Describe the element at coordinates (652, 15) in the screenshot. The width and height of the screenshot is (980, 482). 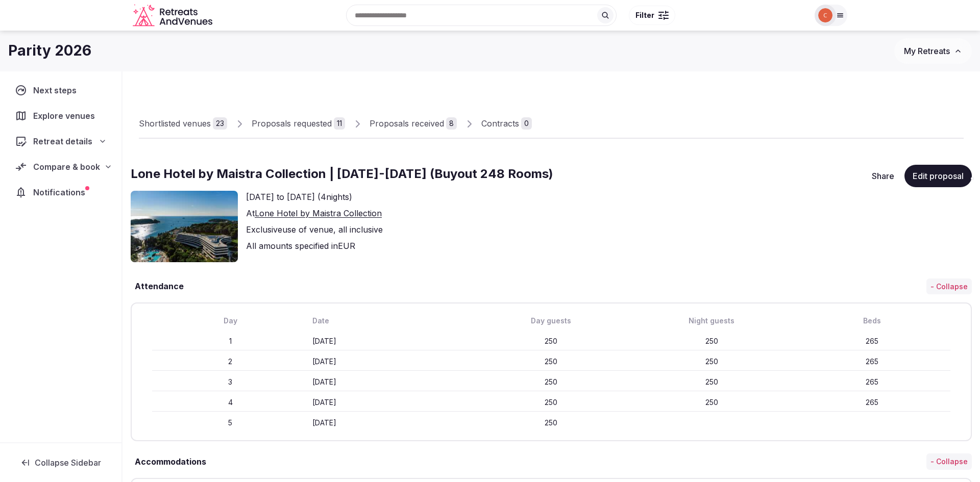
I see `button: Filter` at that location.